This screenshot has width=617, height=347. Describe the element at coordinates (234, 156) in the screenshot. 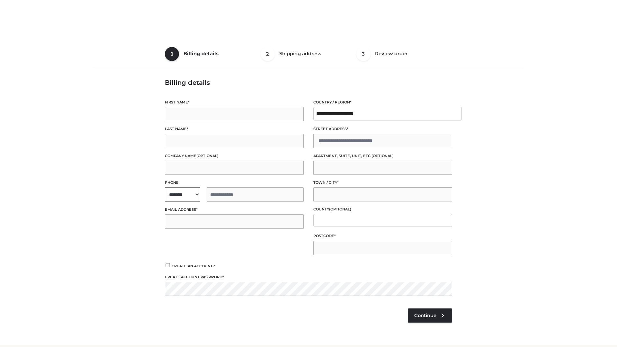

I see `label: Company name` at that location.